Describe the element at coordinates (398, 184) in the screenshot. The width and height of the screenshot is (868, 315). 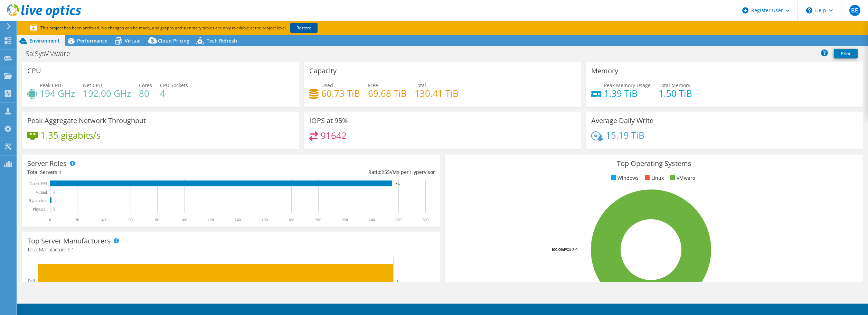
I see `text: 255` at that location.